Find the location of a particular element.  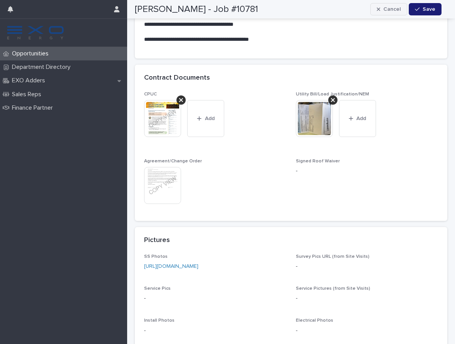

span: Service Pics is located at coordinates (157, 289).